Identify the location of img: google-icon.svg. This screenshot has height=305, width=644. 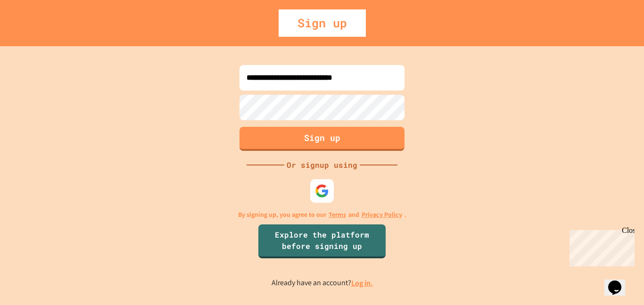
(322, 191).